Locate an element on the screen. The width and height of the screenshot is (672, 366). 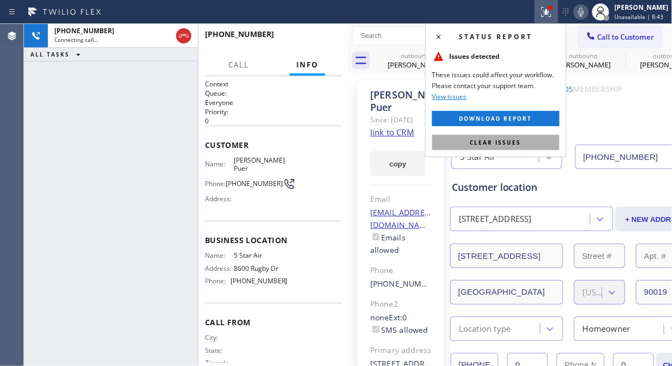
input: Search is located at coordinates (401, 36).